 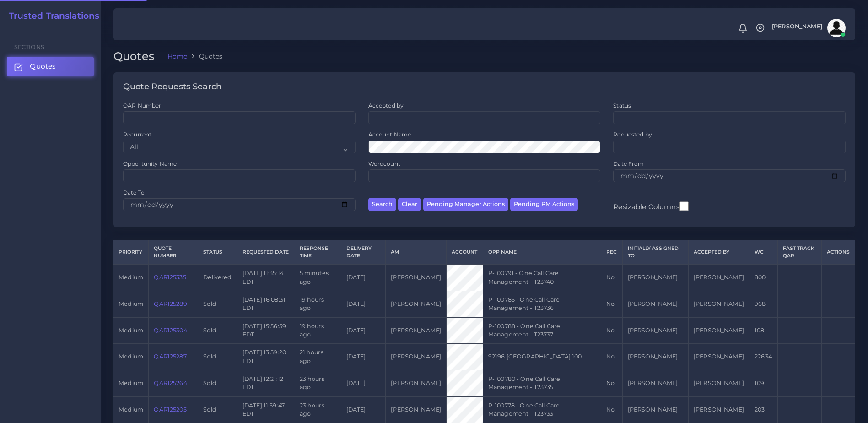 I want to click on th: Initially Assigned to, so click(x=655, y=252).